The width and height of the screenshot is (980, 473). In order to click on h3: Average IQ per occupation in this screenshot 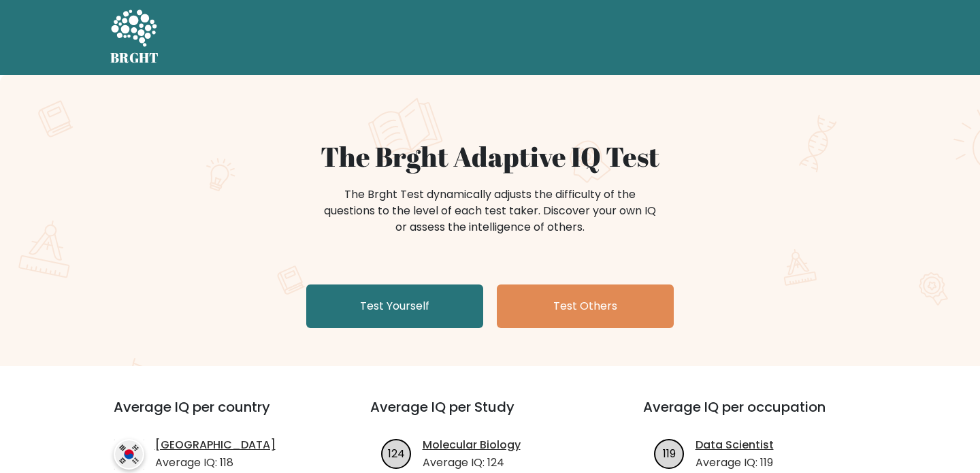, I will do `click(763, 415)`.